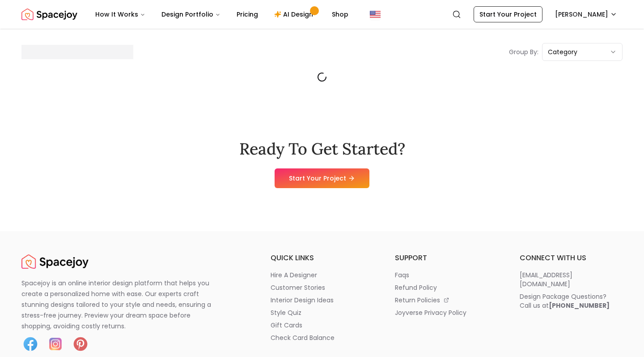  Describe the element at coordinates (55, 344) in the screenshot. I see `img: Instagram icon` at that location.